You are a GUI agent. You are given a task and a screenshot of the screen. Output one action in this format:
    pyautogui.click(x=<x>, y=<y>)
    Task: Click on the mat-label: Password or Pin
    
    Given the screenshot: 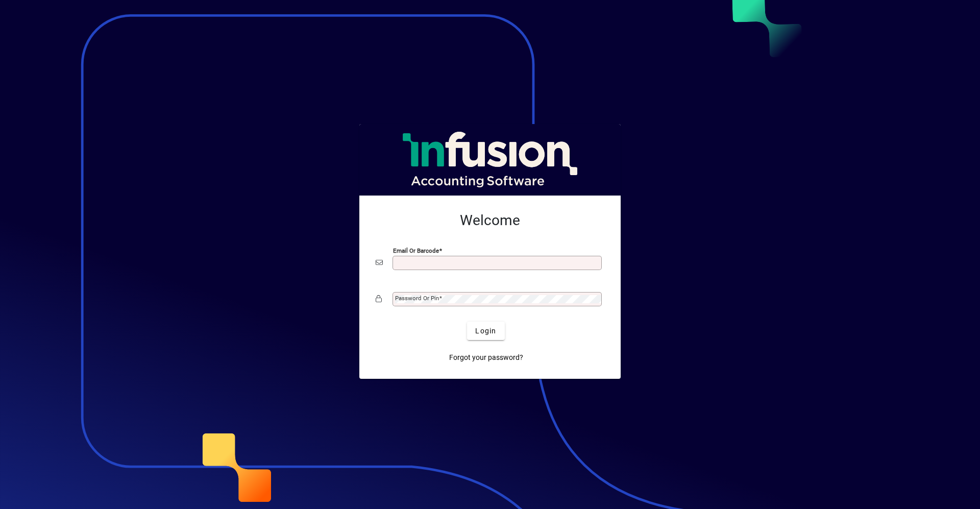 What is the action you would take?
    pyautogui.click(x=417, y=298)
    